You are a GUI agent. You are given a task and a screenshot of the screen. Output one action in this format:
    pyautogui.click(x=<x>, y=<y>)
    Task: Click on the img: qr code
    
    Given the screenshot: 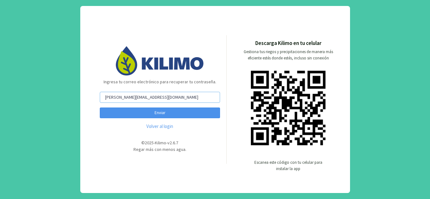 What is the action you would take?
    pyautogui.click(x=288, y=108)
    